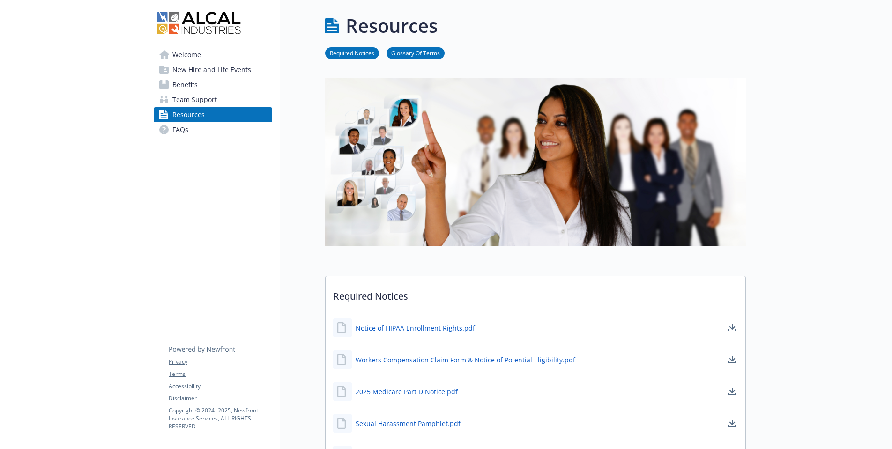  Describe the element at coordinates (392, 26) in the screenshot. I see `h1: Resources` at that location.